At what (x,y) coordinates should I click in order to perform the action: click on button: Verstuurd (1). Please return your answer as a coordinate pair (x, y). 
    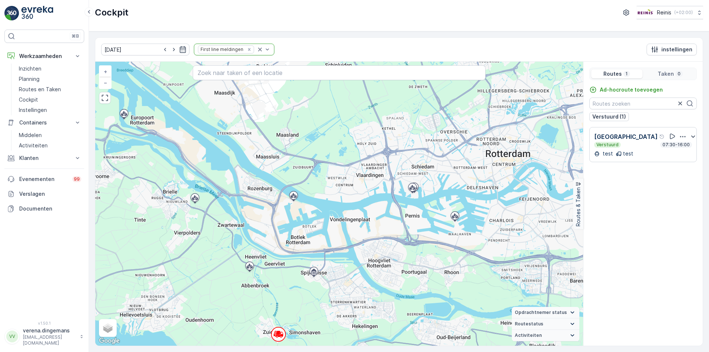
    Looking at the image, I should click on (609, 117).